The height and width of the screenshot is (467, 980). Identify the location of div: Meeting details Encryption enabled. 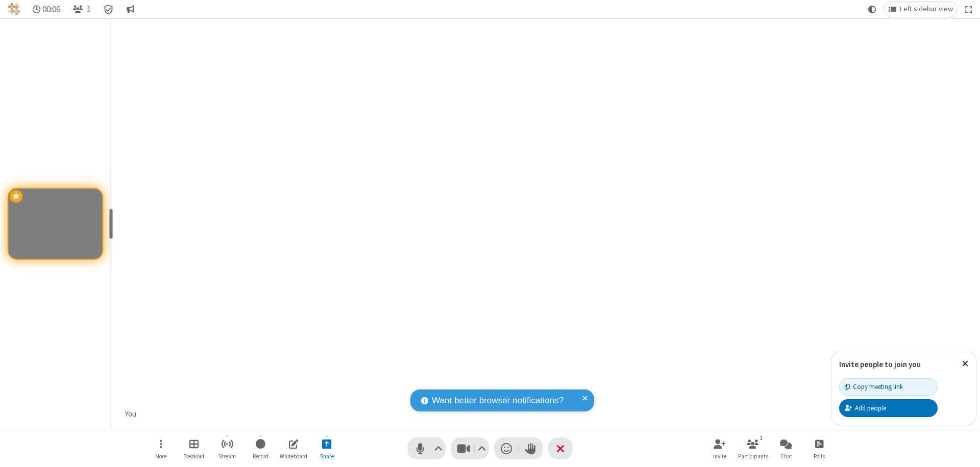
(109, 9).